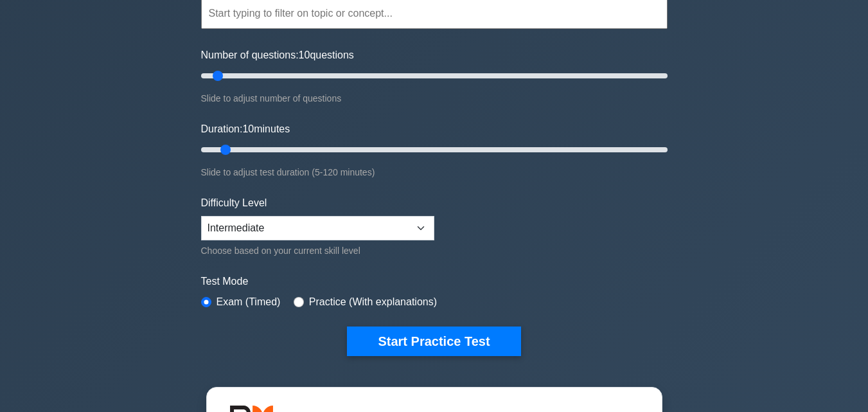 Image resolution: width=868 pixels, height=412 pixels. I want to click on div: Slide to adjust test duration (5-120 minutes), so click(434, 172).